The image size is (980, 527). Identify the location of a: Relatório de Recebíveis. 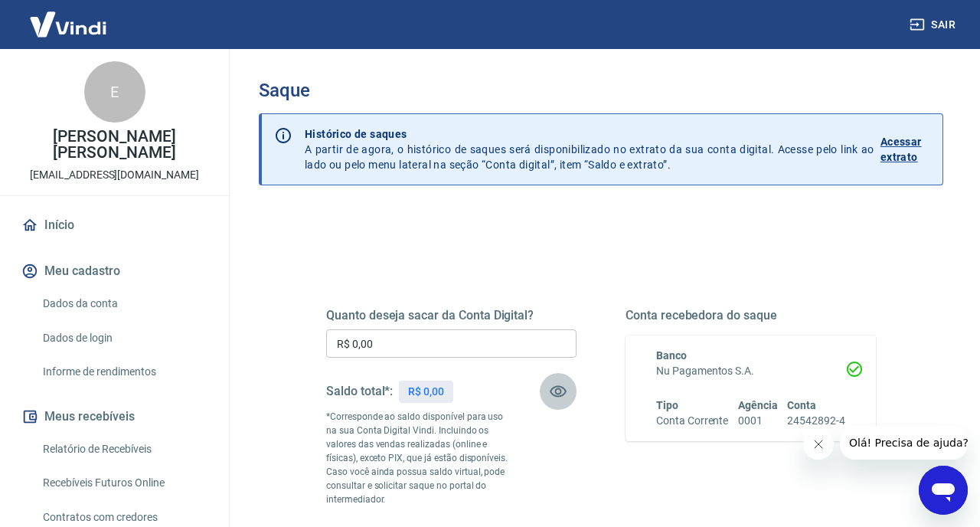
(123, 449).